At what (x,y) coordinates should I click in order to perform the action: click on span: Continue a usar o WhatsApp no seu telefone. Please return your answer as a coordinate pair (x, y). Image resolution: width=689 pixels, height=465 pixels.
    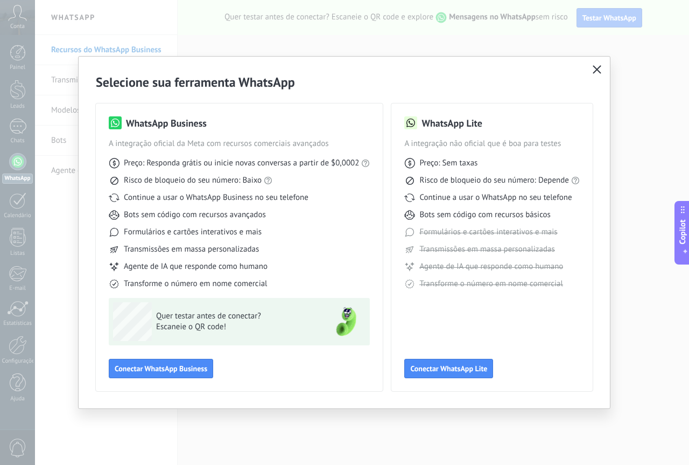
    Looking at the image, I should click on (496, 198).